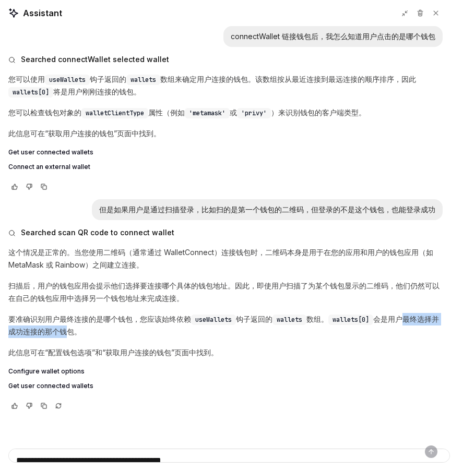 The width and height of the screenshot is (451, 471). I want to click on p: 要准确识别用户最终连接的是哪个钱包，您应该始终依赖 钩子返回的 数组。 会是用户最终选择并成功连接的那个钱包。, so click(225, 326).